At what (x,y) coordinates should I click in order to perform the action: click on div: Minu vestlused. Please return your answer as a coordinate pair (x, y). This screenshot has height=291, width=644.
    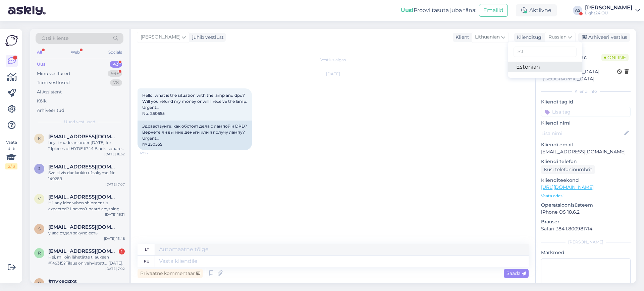
    Looking at the image, I should click on (53, 74).